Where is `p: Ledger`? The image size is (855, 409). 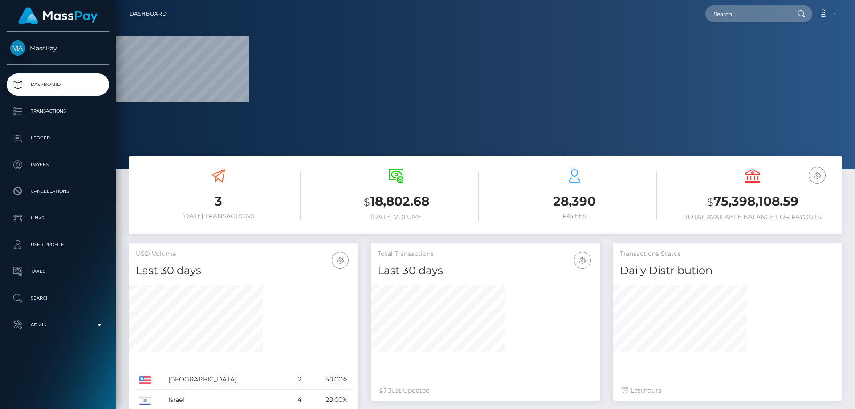
p: Ledger is located at coordinates (58, 138).